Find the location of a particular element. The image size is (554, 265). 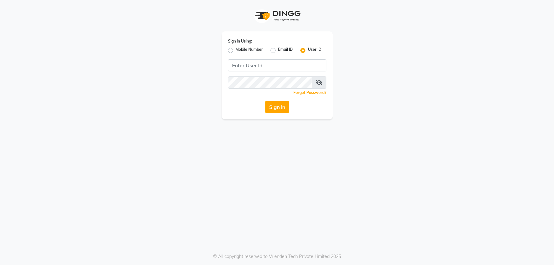

a: Forgot Password? is located at coordinates (310, 92).